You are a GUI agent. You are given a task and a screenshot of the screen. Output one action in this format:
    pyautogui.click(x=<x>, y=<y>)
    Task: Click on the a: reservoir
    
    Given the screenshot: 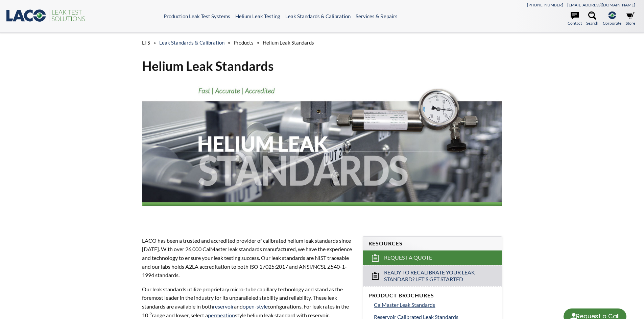 What is the action you would take?
    pyautogui.click(x=223, y=306)
    